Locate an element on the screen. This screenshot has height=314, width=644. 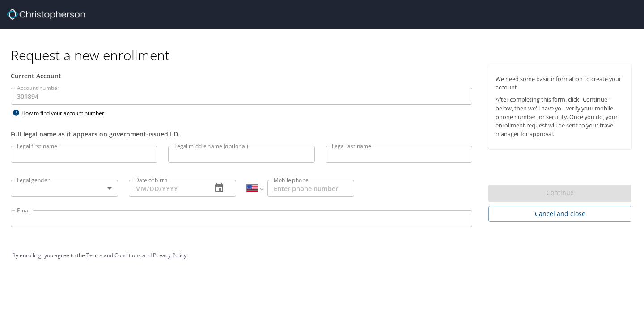
img: cbt logo is located at coordinates (46, 14).